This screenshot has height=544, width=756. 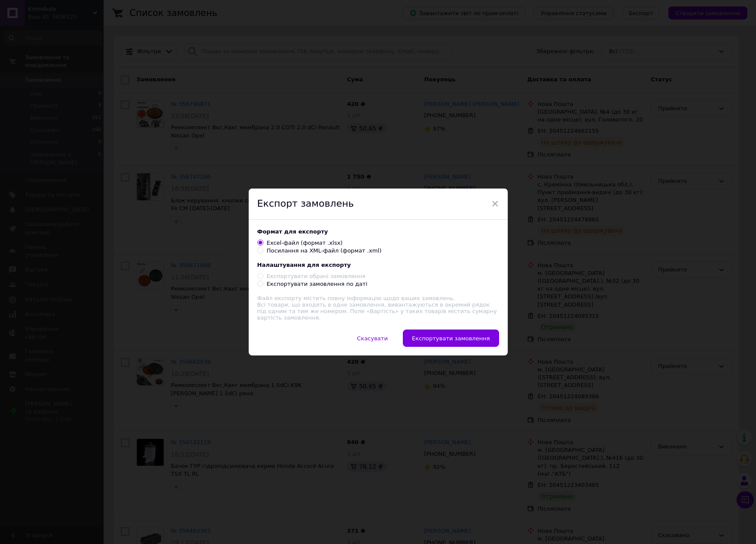 What do you see at coordinates (378, 264) in the screenshot?
I see `div: Налаштування для експорту` at bounding box center [378, 264].